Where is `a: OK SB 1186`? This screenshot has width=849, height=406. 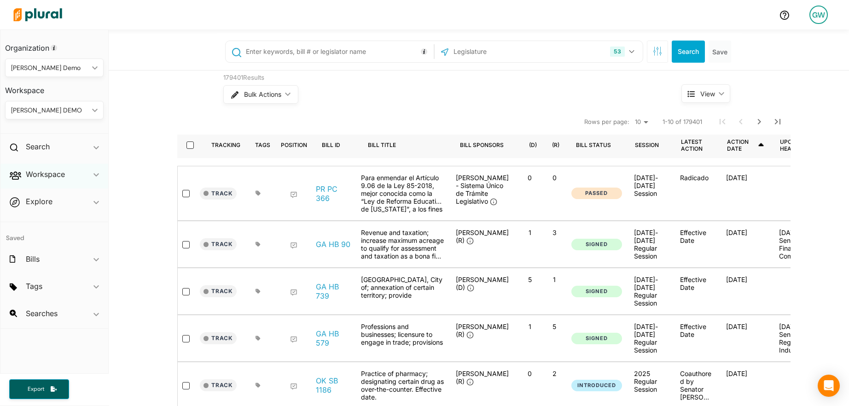 a: OK SB 1186 is located at coordinates (333, 385).